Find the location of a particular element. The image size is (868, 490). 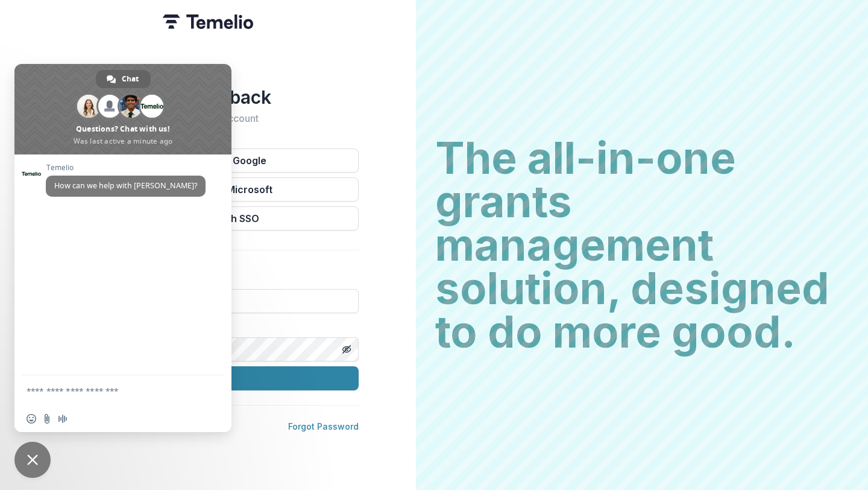

span: Audio message is located at coordinates (63, 419).